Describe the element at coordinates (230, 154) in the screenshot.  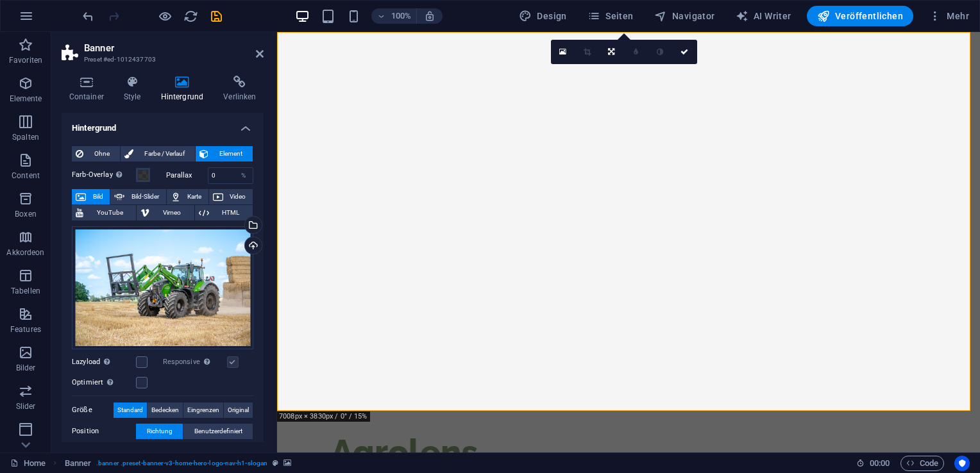
I see `span: Element` at that location.